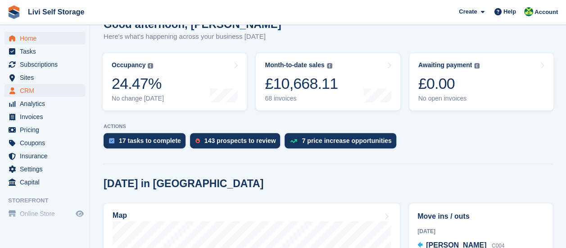 The image size is (566, 248). Describe the element at coordinates (47, 143) in the screenshot. I see `span: Coupons` at that location.